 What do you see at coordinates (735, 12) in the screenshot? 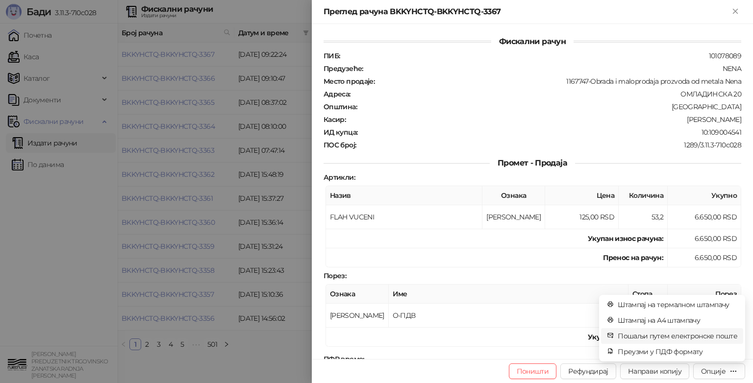
I see `button: Close` at bounding box center [735, 12].